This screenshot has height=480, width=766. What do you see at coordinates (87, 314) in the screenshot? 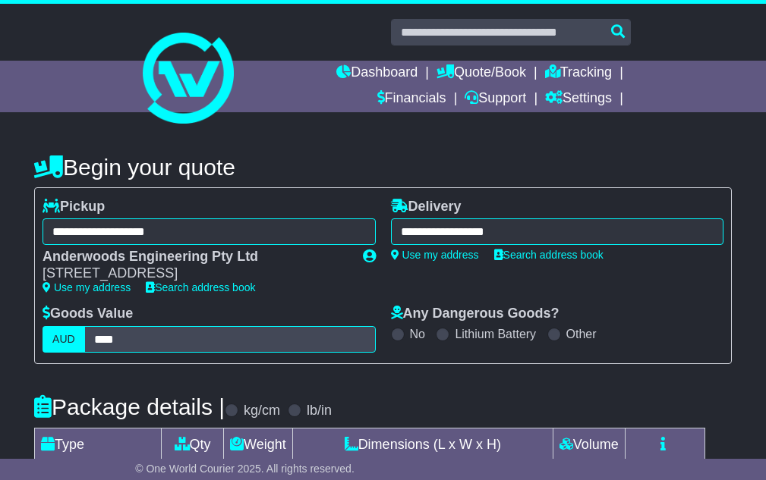
I see `label: Goods Value` at bounding box center [87, 314].